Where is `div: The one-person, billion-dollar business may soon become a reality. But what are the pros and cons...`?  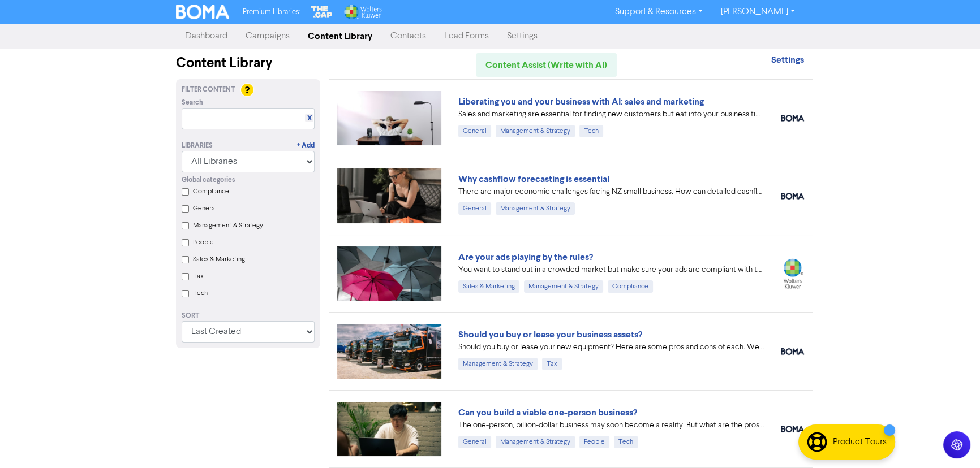
div: The one-person, billion-dollar business may soon become a reality. But what are the pros and cons... is located at coordinates (611, 425).